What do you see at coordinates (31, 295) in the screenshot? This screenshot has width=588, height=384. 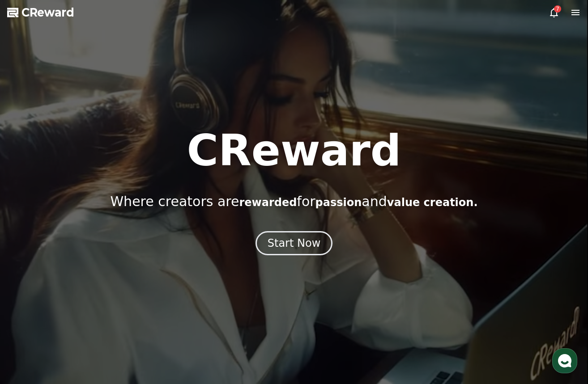 I see `a: Home` at bounding box center [31, 295].